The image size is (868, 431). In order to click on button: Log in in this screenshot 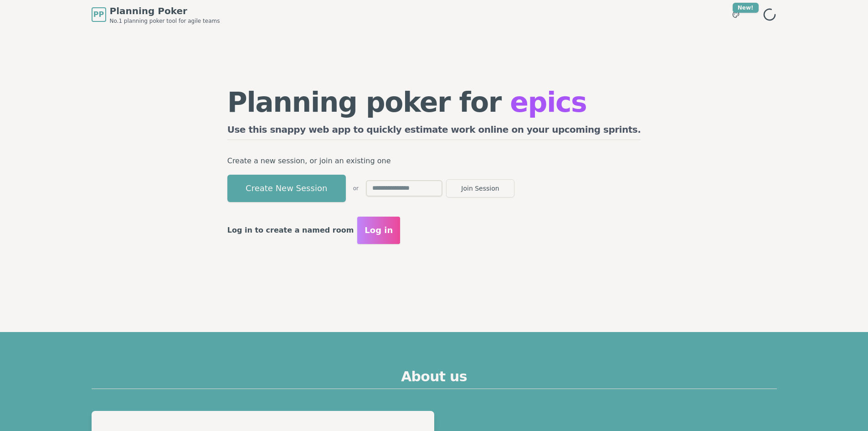, I will do `click(378, 230)`.